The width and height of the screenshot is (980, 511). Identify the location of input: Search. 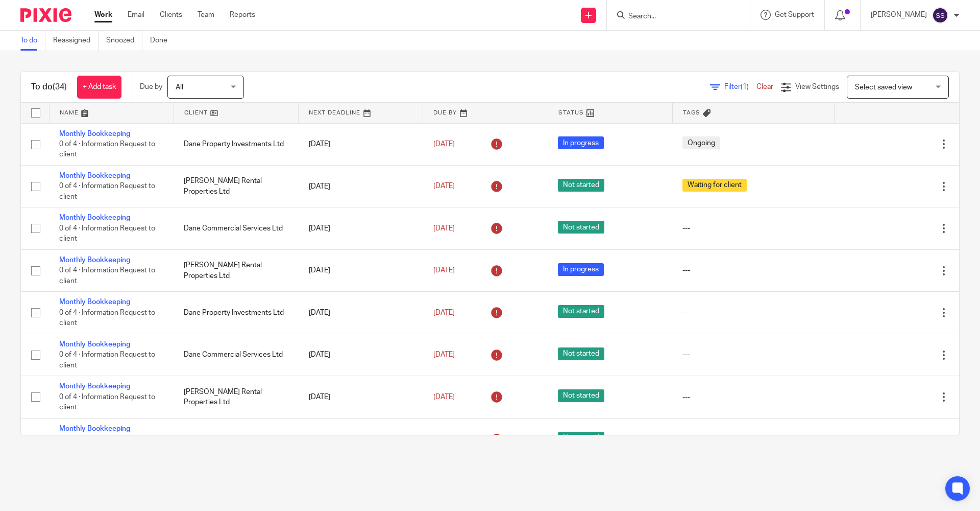
(673, 17).